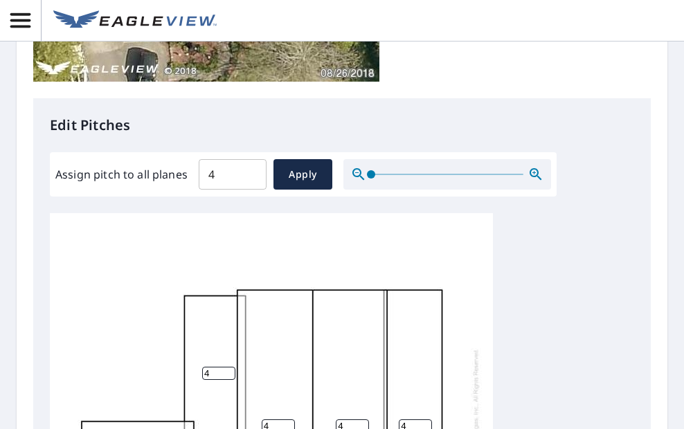  What do you see at coordinates (121, 175) in the screenshot?
I see `label: Assign pitch to all planes` at bounding box center [121, 175].